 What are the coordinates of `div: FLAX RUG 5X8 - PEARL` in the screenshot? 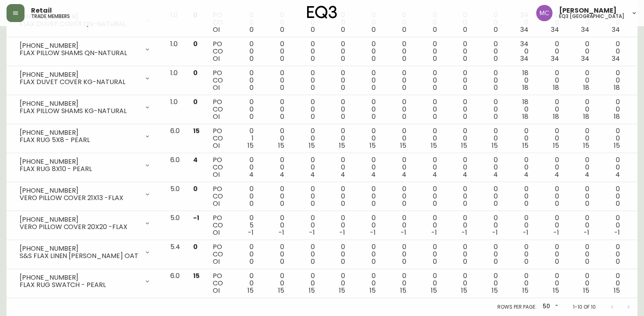 It's located at (79, 140).